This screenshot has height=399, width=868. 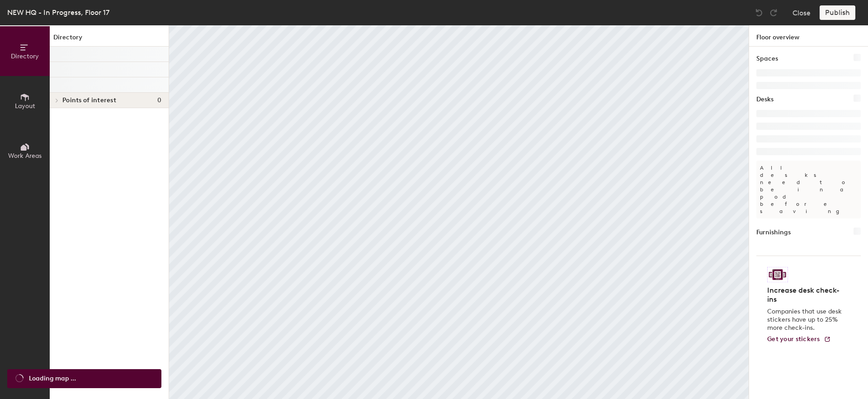 I want to click on div: NEW HQ - In Progress, Floor 17, so click(x=59, y=12).